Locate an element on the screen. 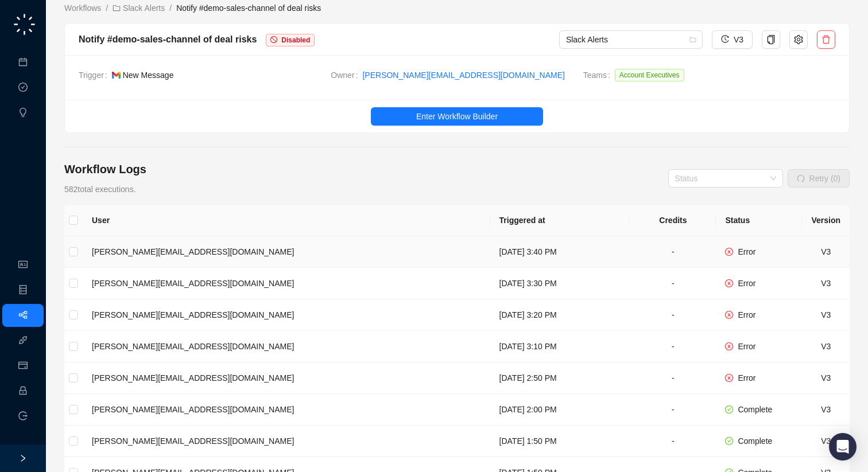 This screenshot has width=868, height=472. span: New Message is located at coordinates (148, 75).